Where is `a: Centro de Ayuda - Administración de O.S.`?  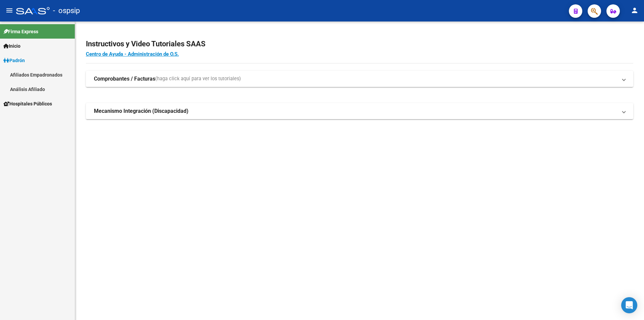
a: Centro de Ayuda - Administración de O.S. is located at coordinates (132, 54).